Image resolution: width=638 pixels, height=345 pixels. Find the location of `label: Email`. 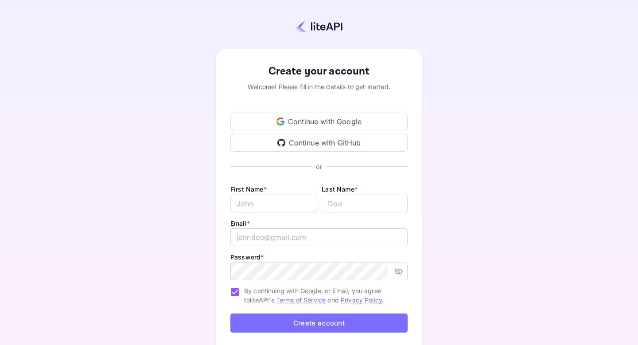

label: Email is located at coordinates (240, 223).